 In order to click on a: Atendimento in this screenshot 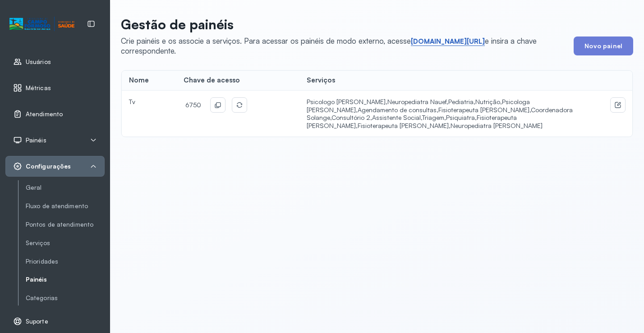, I will do `click(55, 114)`.